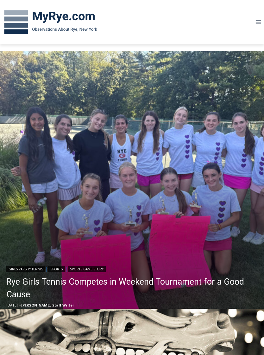 This screenshot has width=264, height=355. I want to click on a: Sports Game Story, so click(87, 269).